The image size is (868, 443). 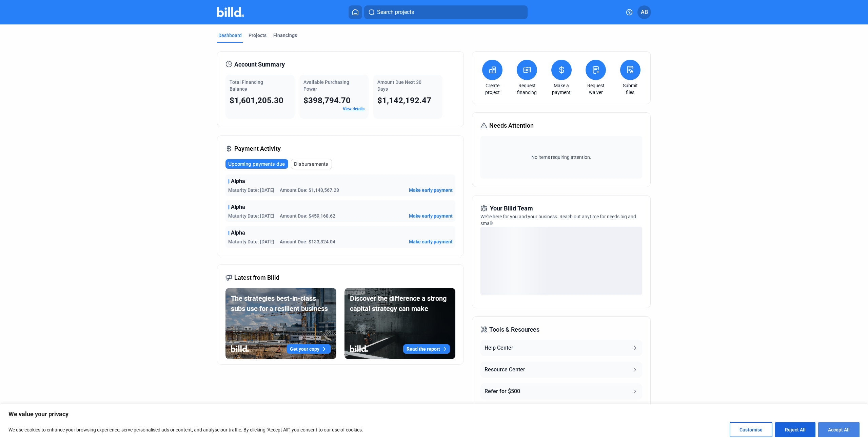 What do you see at coordinates (751, 430) in the screenshot?
I see `button: Customise` at bounding box center [751, 430].